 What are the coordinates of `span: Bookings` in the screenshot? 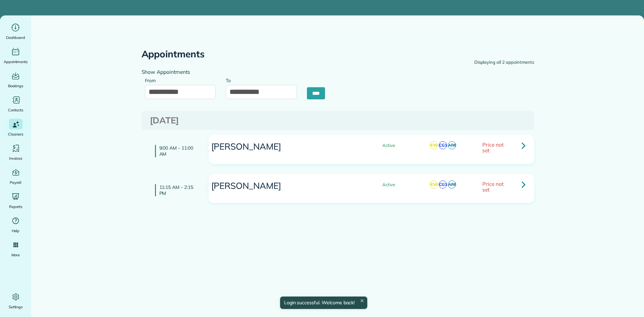 It's located at (16, 86).